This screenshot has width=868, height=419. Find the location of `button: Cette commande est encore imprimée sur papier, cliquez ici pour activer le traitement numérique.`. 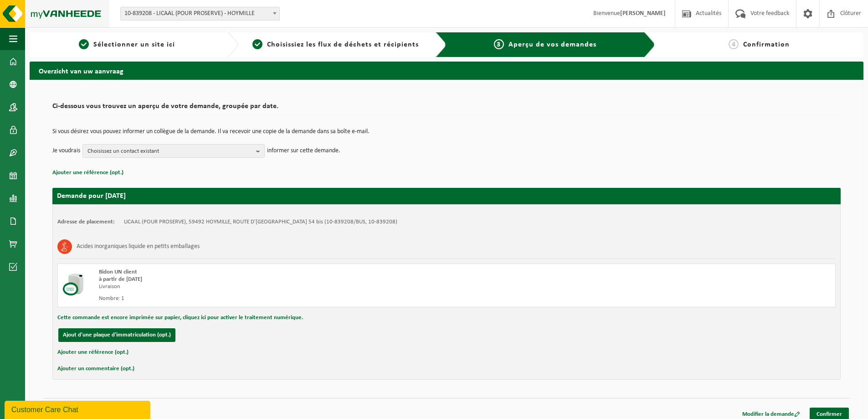

button: Cette commande est encore imprimée sur papier, cliquez ici pour activer le traitement numérique. is located at coordinates (180, 318).